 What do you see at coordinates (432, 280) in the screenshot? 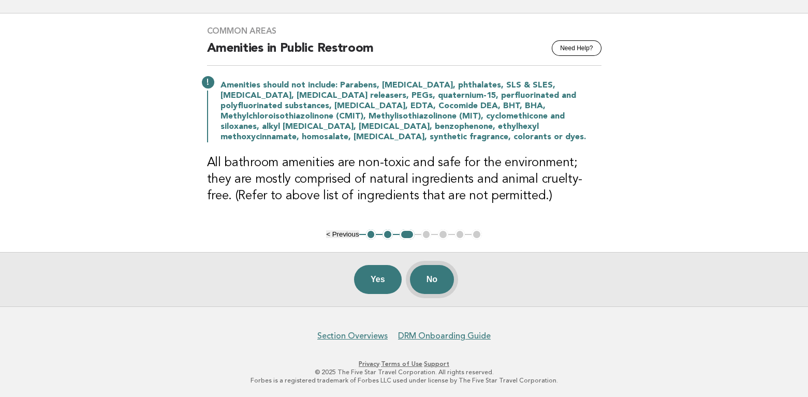
I see `button: No` at bounding box center [432, 280].